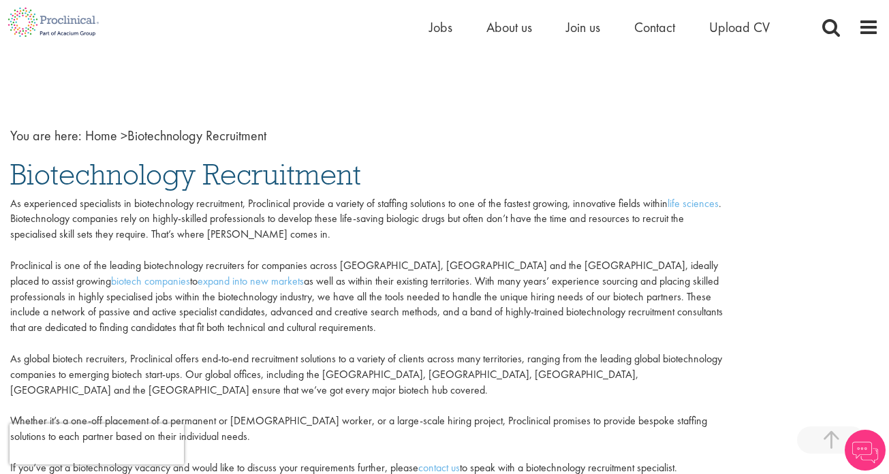  I want to click on a: About us, so click(509, 27).